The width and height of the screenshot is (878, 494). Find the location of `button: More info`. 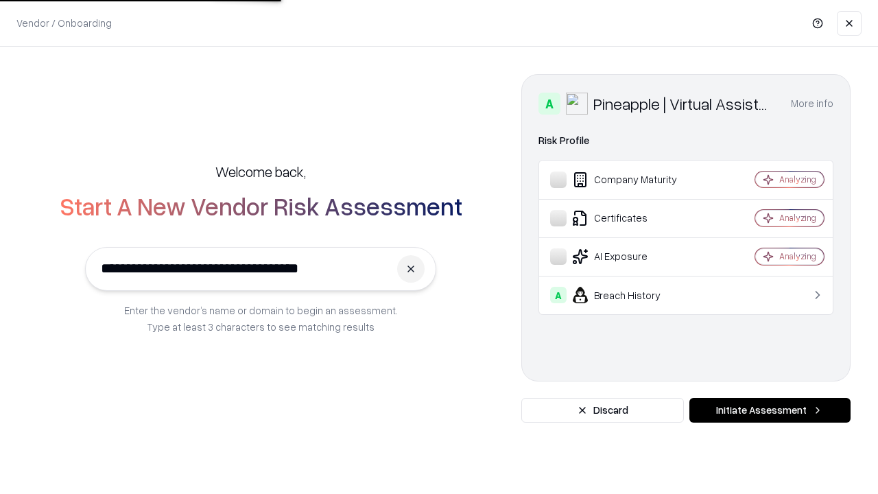

button: More info is located at coordinates (812, 104).